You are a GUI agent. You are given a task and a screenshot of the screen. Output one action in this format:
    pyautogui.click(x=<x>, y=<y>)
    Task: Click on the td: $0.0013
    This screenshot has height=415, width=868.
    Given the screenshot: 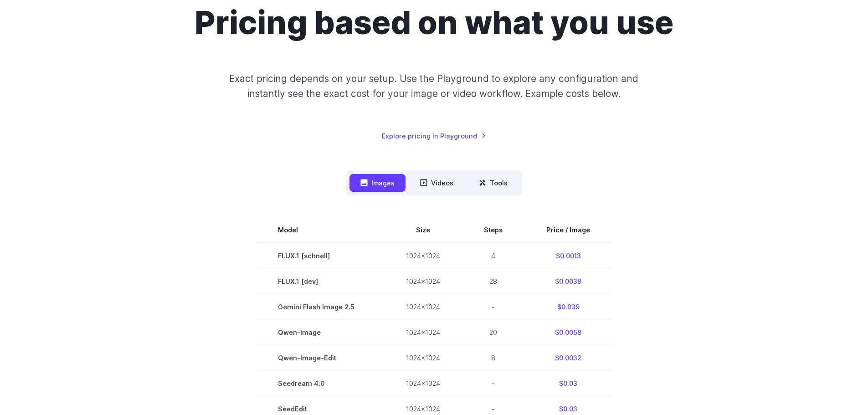 What is the action you would take?
    pyautogui.click(x=568, y=256)
    